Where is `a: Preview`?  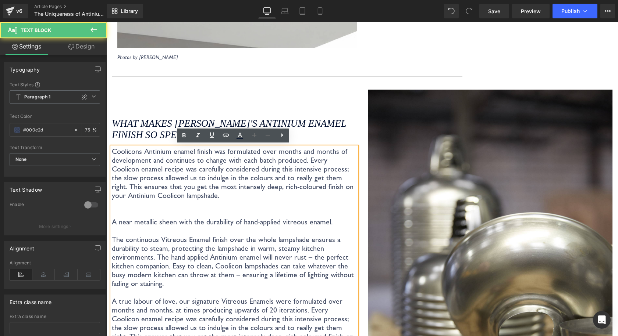 a: Preview is located at coordinates (530, 11).